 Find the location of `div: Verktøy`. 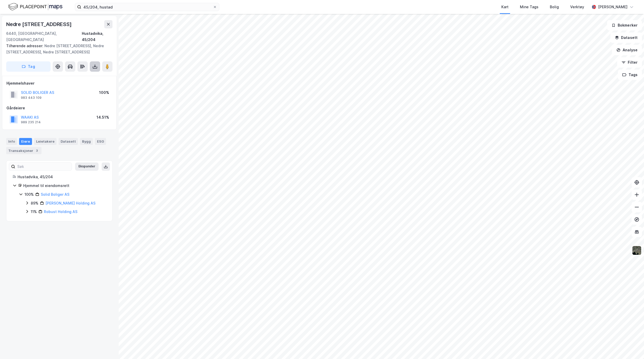

div: Verktøy is located at coordinates (577, 7).